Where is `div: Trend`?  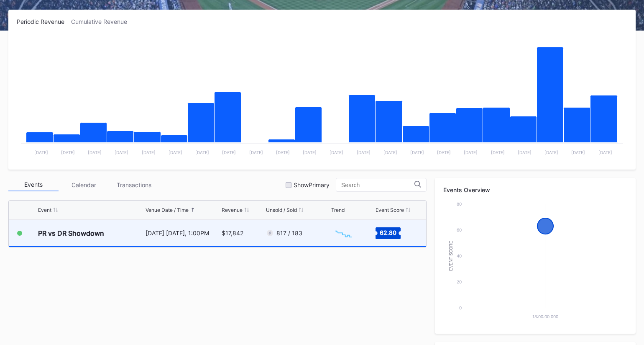 div: Trend is located at coordinates (338, 210).